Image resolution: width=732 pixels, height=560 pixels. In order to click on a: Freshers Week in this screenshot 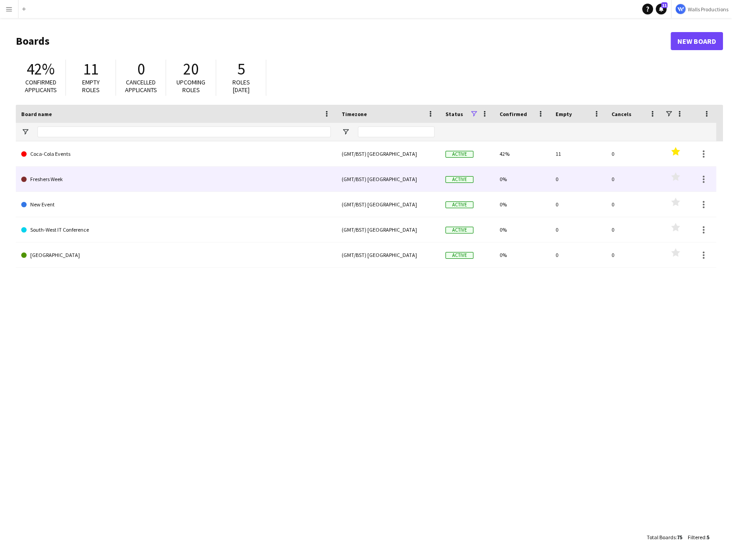, I will do `click(176, 180)`.